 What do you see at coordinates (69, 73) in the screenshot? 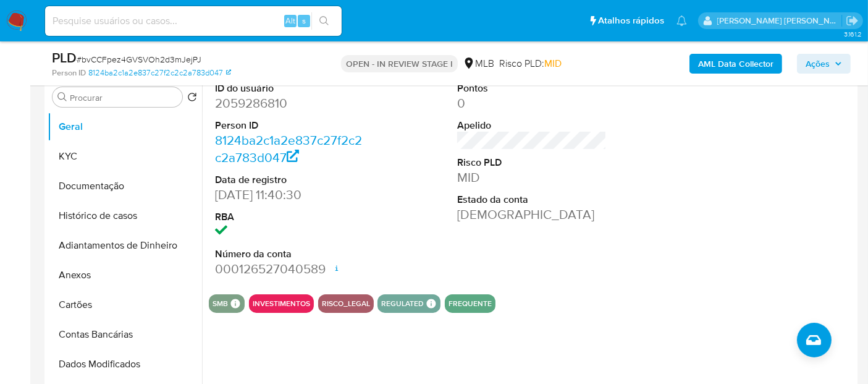
I see `b: Person ID` at bounding box center [69, 73].